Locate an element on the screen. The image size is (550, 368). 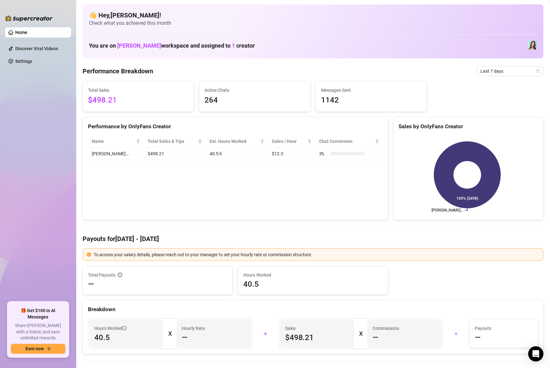
h4: Performance Breakdown is located at coordinates (118, 71).